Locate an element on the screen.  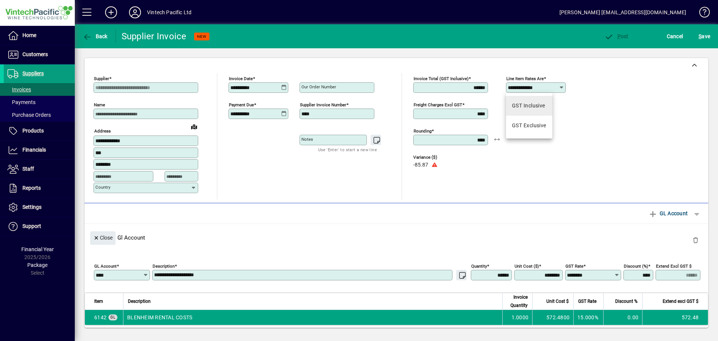
span: Payments is located at coordinates (21, 102).